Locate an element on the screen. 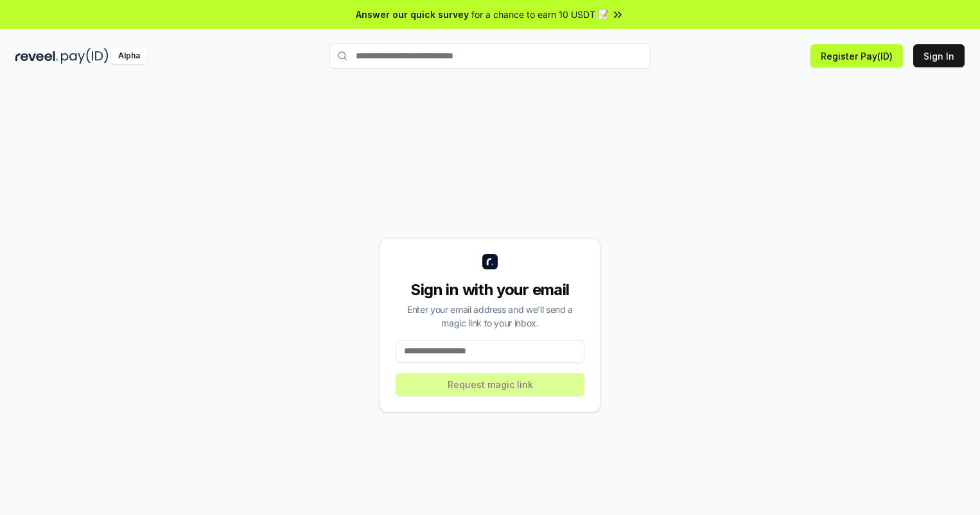 The width and height of the screenshot is (980, 515). button: Sign In is located at coordinates (938, 56).